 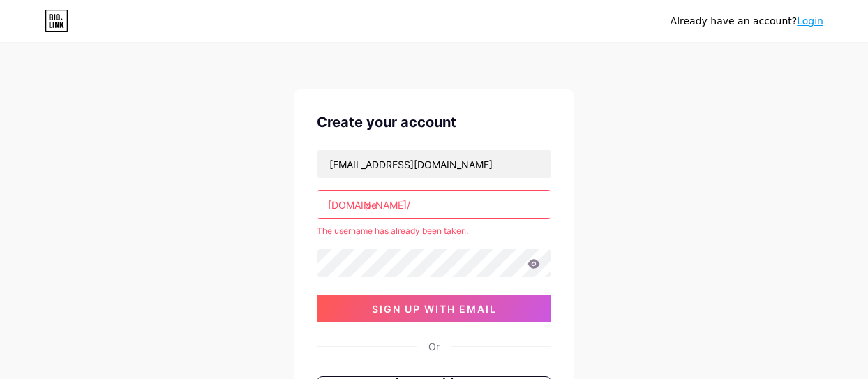 I want to click on div: The username has already been taken., so click(x=434, y=231).